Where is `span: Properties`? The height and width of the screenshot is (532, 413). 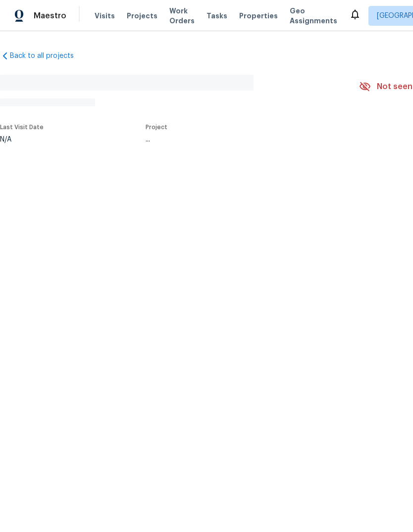 span: Properties is located at coordinates (258, 16).